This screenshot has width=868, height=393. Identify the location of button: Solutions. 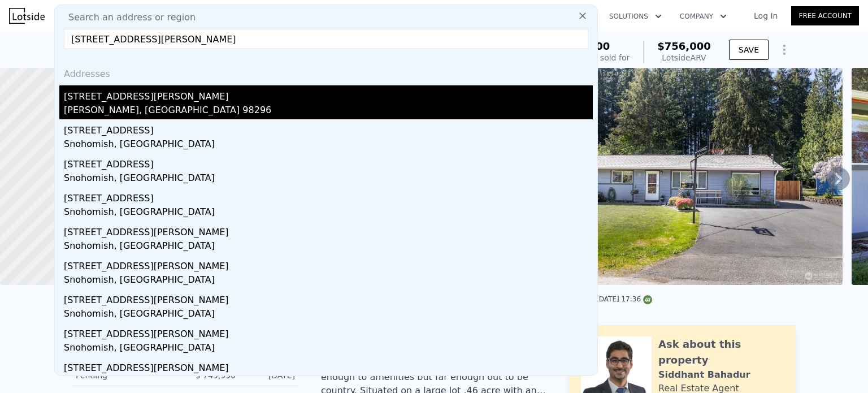
(635, 17).